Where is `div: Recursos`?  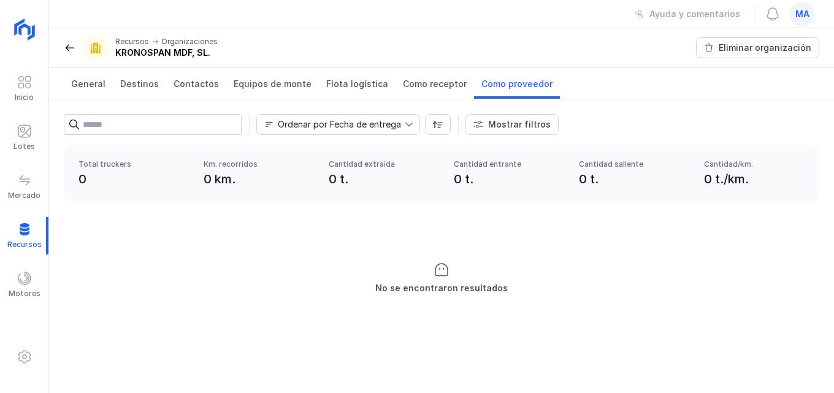 div: Recursos is located at coordinates (132, 42).